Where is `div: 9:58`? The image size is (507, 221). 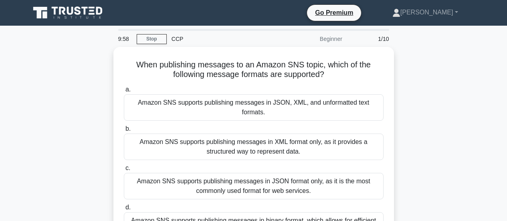
div: 9:58 is located at coordinates (125, 39).